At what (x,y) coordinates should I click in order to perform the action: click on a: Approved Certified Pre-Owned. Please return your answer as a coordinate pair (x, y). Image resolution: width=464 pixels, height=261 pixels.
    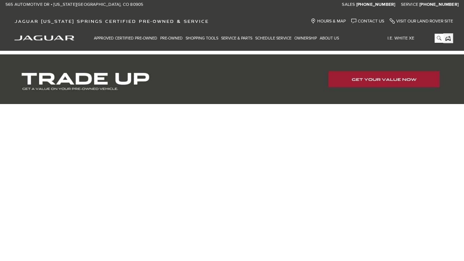
    Looking at the image, I should click on (125, 38).